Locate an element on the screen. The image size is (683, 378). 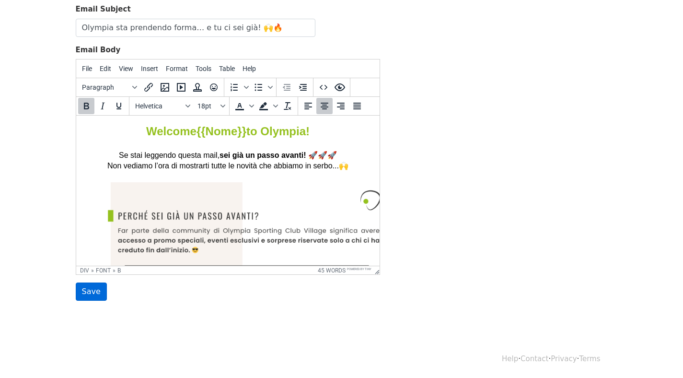
span: Edit is located at coordinates (105, 69).